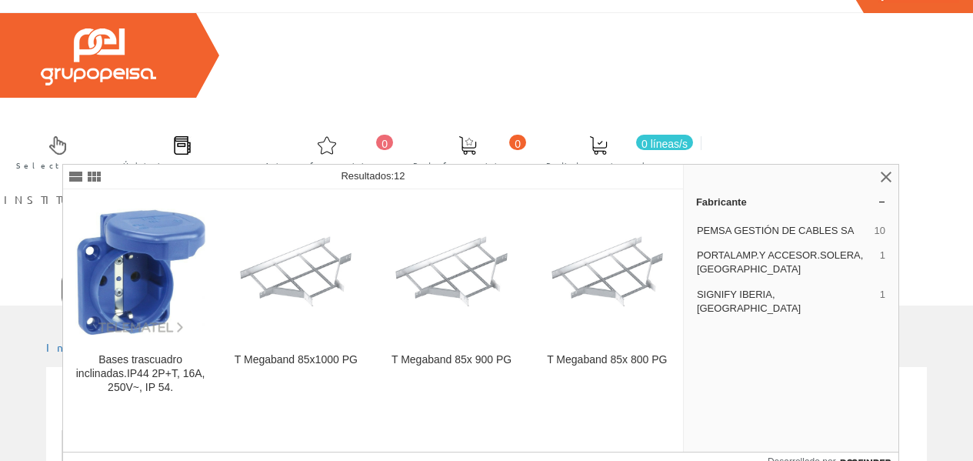 The image size is (973, 461). Describe the element at coordinates (295, 271) in the screenshot. I see `img: T Megaband 85x1000 PG` at that location.